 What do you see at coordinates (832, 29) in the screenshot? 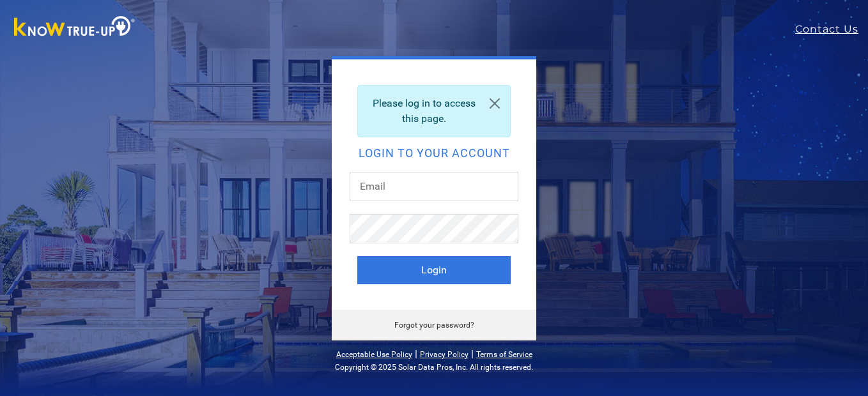
I see `a: Contact Us` at bounding box center [832, 29].